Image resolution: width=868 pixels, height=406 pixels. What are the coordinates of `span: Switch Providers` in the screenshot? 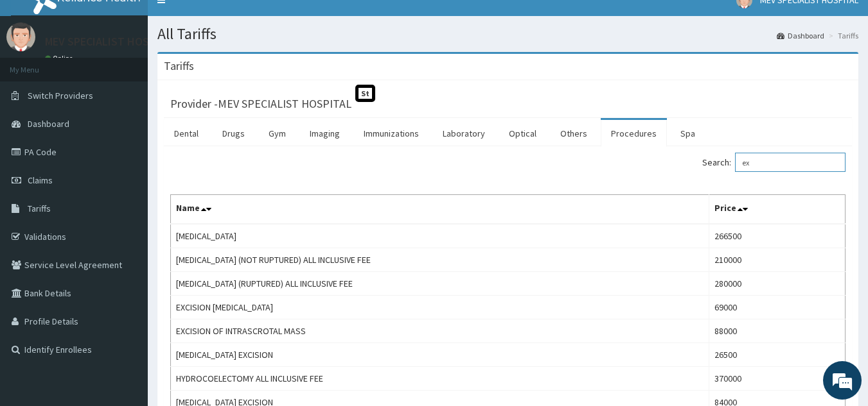 It's located at (61, 95).